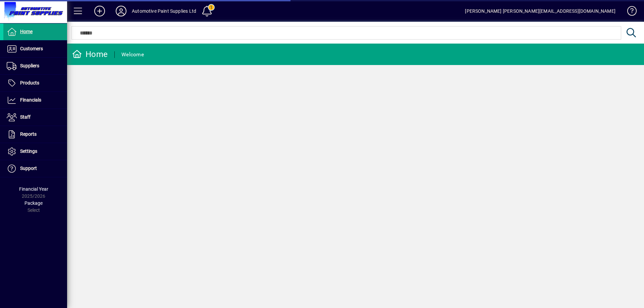  I want to click on span: Staff, so click(25, 117).